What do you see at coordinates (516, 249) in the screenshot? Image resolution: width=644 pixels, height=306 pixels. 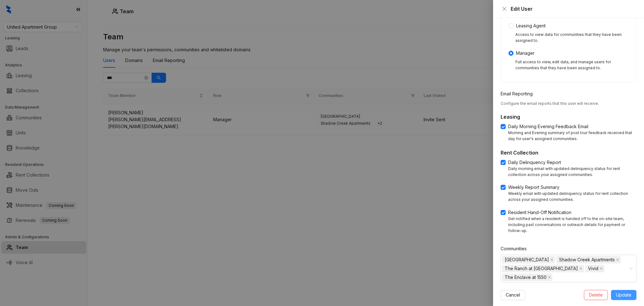 I see `label: Communities` at bounding box center [516, 249].